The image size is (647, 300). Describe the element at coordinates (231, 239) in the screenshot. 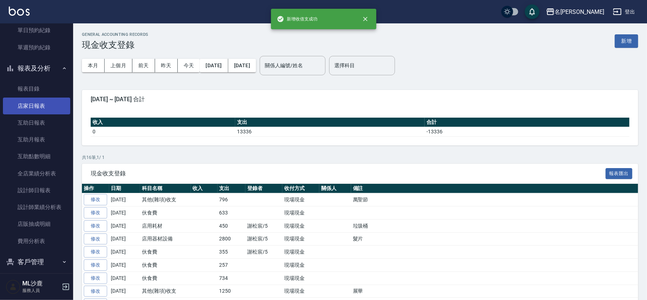

I see `td: 2800` at that location.